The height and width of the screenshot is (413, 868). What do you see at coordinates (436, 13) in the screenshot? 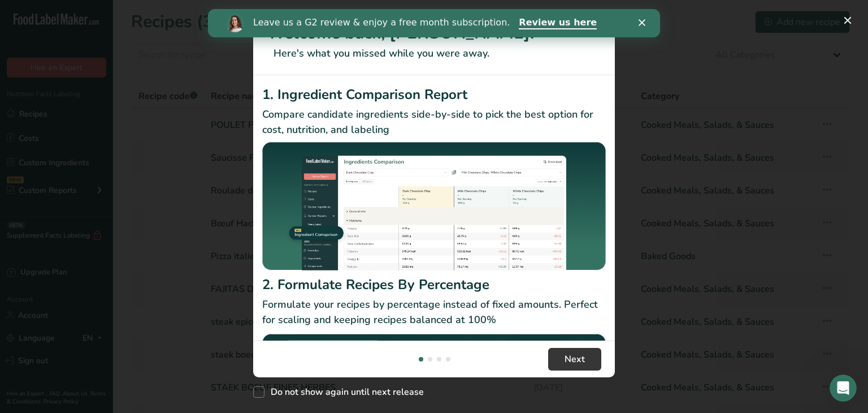
I see `div: Fermer` at bounding box center [436, 13].